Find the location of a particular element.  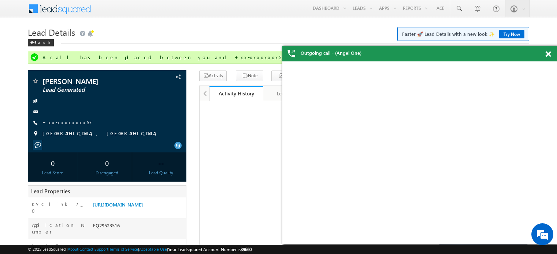

button: Note is located at coordinates (249, 76).